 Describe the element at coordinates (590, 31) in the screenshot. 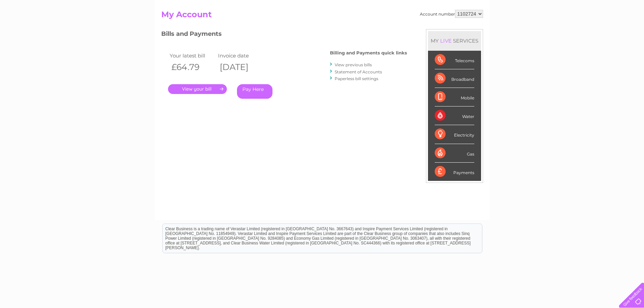

I see `a: Blog` at that location.